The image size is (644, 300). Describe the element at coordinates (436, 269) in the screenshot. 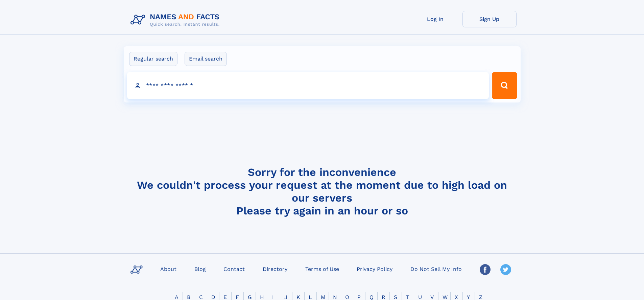

I see `a: Do Not Sell My Info` at that location.